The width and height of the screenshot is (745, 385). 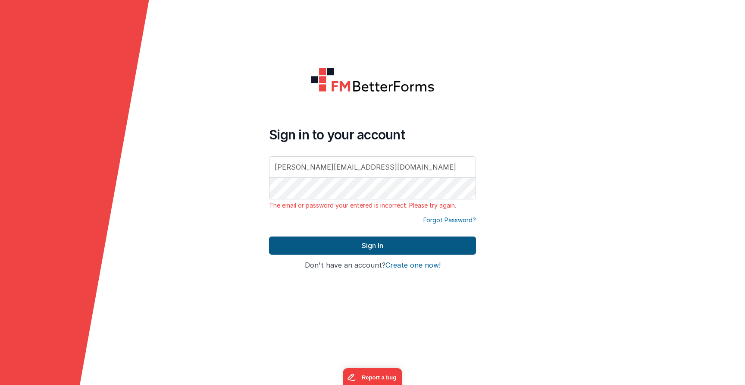 I want to click on a: Forgot Password?, so click(x=450, y=220).